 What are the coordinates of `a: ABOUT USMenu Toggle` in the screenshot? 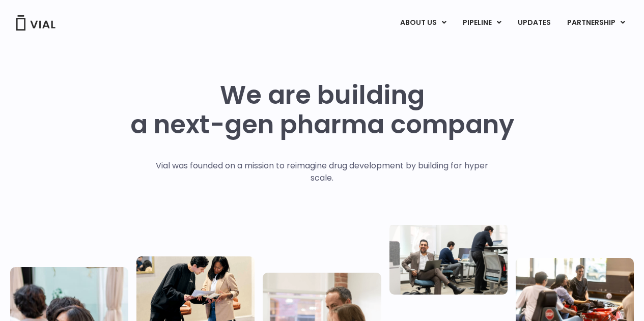 It's located at (423, 23).